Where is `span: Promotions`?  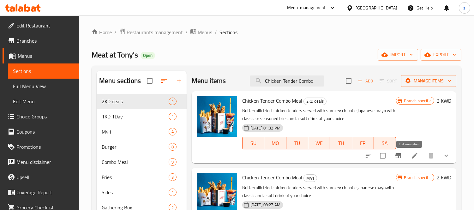 span: Promotions is located at coordinates (45, 147).